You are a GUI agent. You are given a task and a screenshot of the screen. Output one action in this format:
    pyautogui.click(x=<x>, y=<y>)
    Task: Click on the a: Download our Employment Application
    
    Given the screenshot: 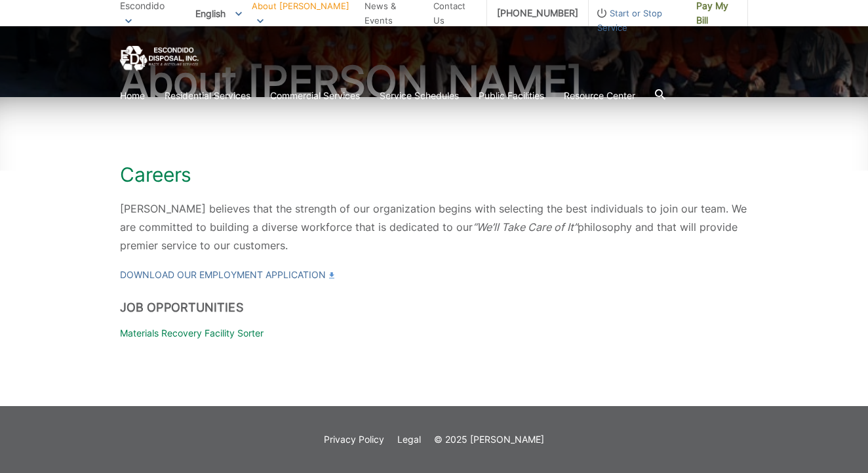 What is the action you would take?
    pyautogui.click(x=227, y=275)
    